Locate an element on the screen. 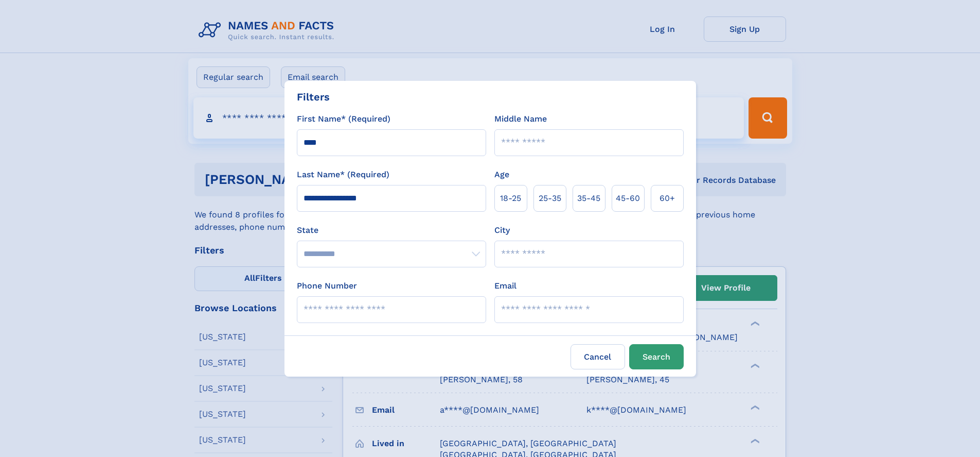 The width and height of the screenshot is (980, 457). span: 25‑35 is located at coordinates (550, 199).